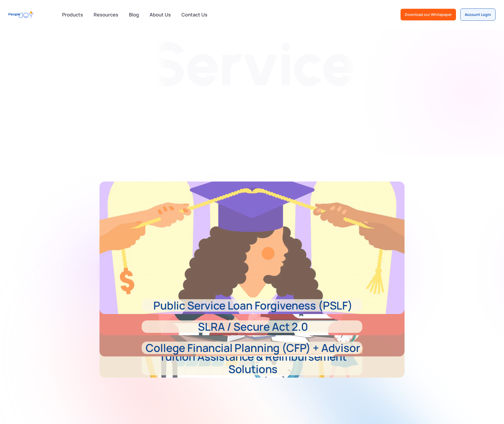 This screenshot has width=504, height=424. What do you see at coordinates (252, 305) in the screenshot?
I see `p: Public Service Loan Forgiveness (PSLF)` at bounding box center [252, 305].